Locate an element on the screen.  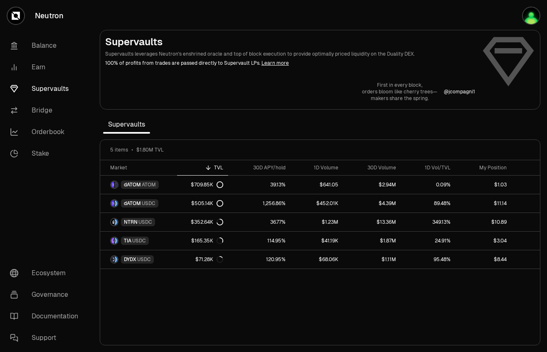
a: $709.85K is located at coordinates (202, 185).